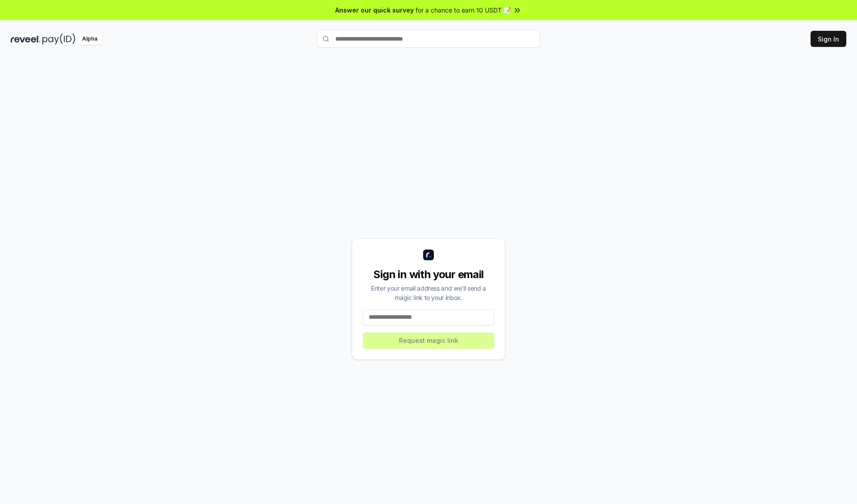 The image size is (857, 504). What do you see at coordinates (829, 39) in the screenshot?
I see `button: Sign In` at bounding box center [829, 39].